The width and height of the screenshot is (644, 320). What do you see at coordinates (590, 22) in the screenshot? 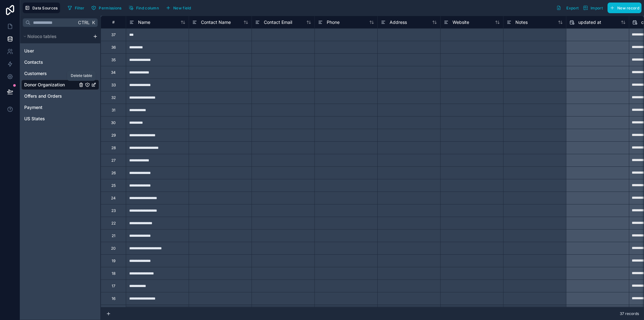
I see `span: updated at` at bounding box center [590, 22].